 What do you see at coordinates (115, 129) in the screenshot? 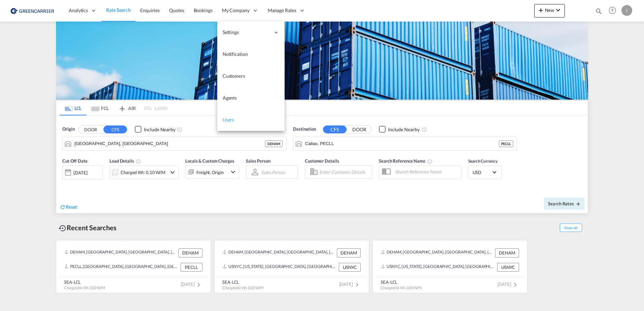
I see `button: CFS` at bounding box center [115, 129].